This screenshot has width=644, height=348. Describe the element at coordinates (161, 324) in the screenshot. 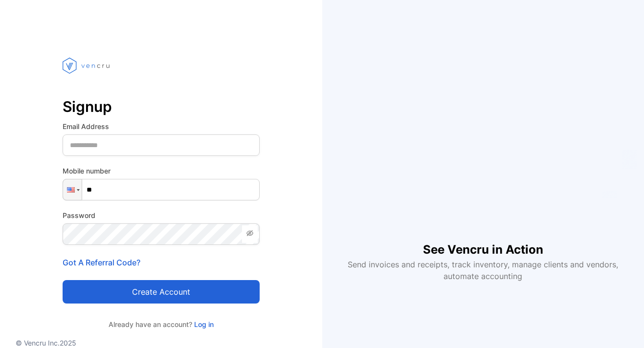

I see `p: Already have an account?` at that location.